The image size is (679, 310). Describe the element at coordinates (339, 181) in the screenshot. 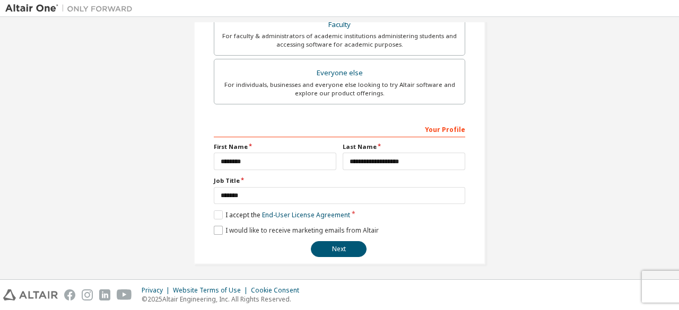

I see `label: Job Title` at that location.